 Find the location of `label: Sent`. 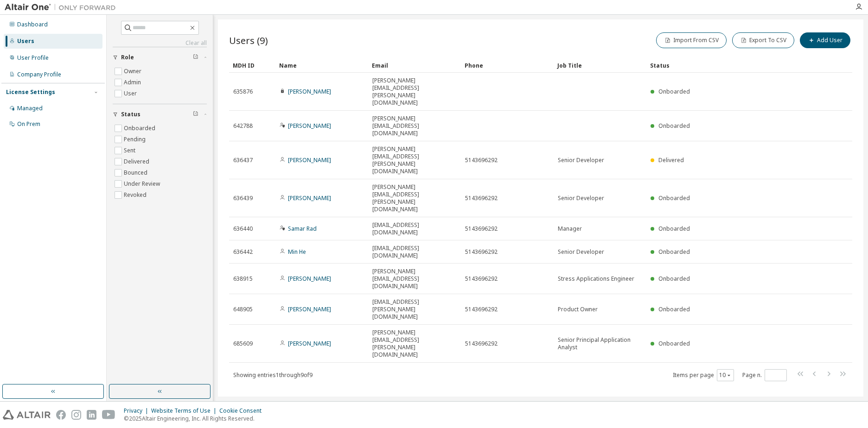

label: Sent is located at coordinates (130, 151).